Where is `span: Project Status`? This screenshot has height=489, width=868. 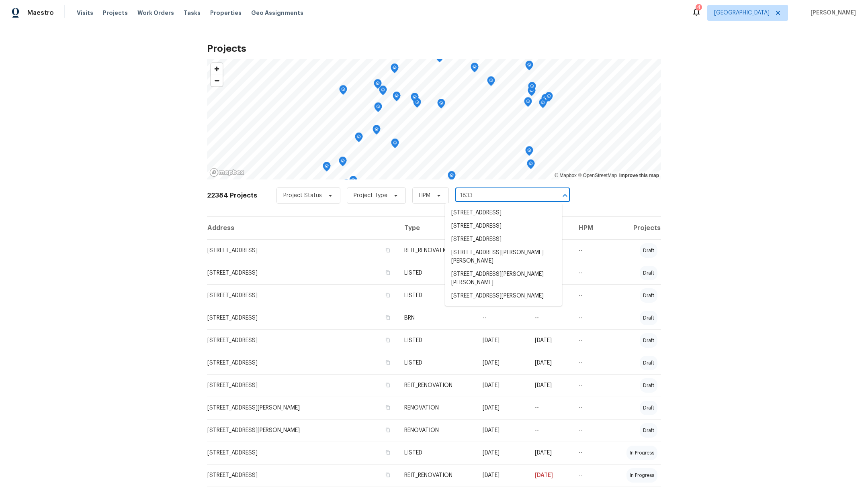
span: Project Status is located at coordinates (303, 195).